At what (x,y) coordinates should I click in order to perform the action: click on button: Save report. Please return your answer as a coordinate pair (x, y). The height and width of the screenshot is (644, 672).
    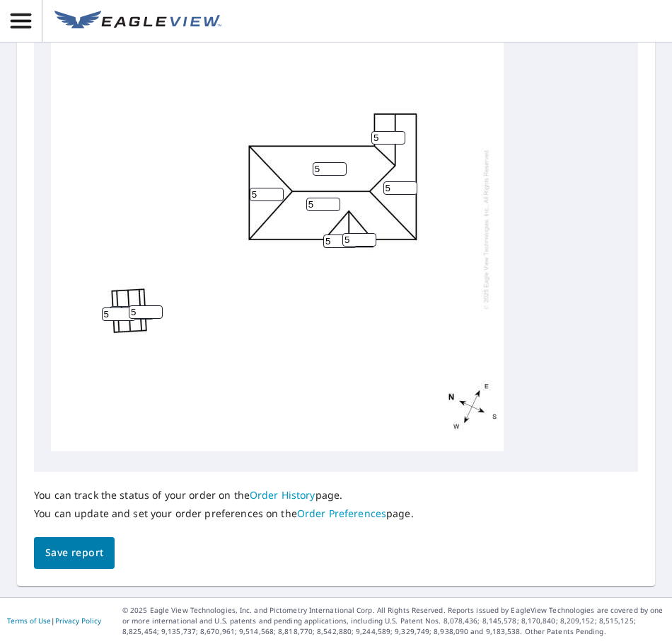
    Looking at the image, I should click on (74, 552).